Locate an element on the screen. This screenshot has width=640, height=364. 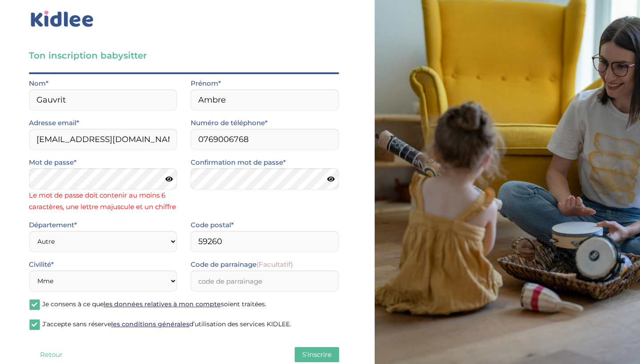
input: Email is located at coordinates (103, 139).